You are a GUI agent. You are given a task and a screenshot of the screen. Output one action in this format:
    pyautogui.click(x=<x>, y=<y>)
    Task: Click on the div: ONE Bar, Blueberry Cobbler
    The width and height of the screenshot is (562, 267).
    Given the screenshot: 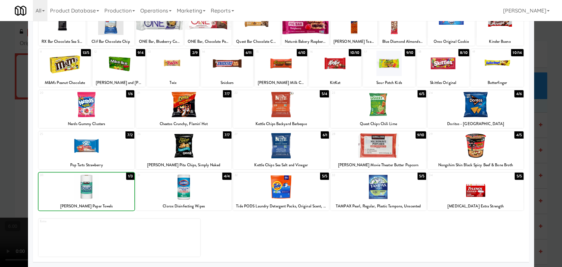 What is the action you would take?
    pyautogui.click(x=159, y=41)
    